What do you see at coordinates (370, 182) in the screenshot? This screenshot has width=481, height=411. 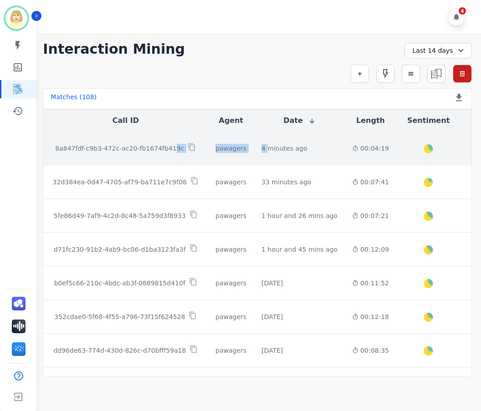 I see `div: 00:07:41` at bounding box center [370, 182].